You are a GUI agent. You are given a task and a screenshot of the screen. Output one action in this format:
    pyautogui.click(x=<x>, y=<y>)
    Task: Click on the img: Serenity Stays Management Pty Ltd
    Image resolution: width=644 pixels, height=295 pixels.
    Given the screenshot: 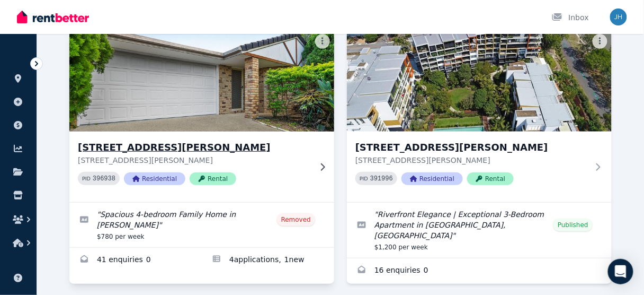 What is the action you would take?
    pyautogui.click(x=618, y=17)
    